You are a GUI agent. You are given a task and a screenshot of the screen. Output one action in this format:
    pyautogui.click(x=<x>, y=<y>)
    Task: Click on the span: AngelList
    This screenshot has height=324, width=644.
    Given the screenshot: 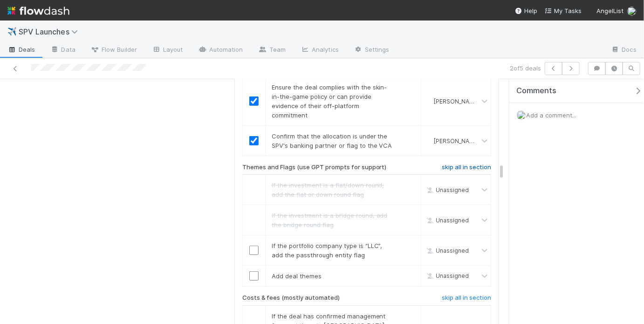 What is the action you would take?
    pyautogui.click(x=610, y=11)
    